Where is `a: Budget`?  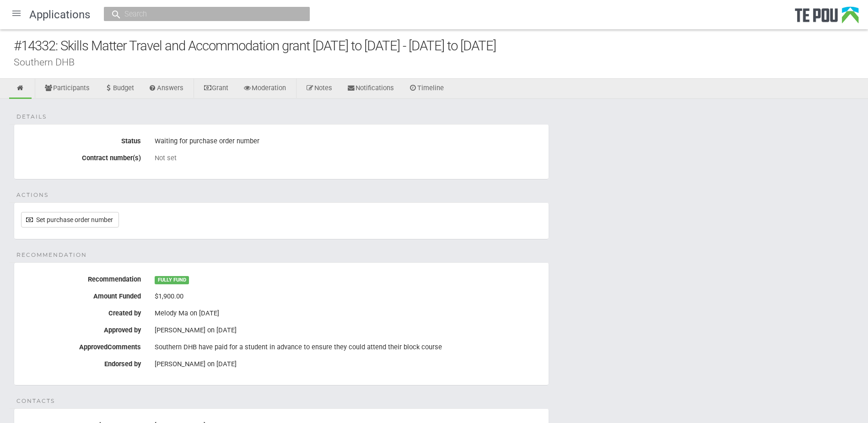 a: Budget is located at coordinates (119, 88).